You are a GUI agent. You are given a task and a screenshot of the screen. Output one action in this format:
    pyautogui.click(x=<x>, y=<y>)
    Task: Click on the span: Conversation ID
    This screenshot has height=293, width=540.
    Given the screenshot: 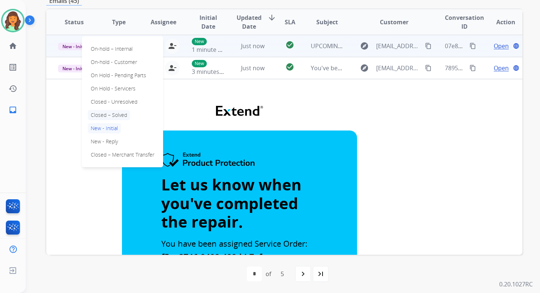 What is the action you would take?
    pyautogui.click(x=465, y=22)
    